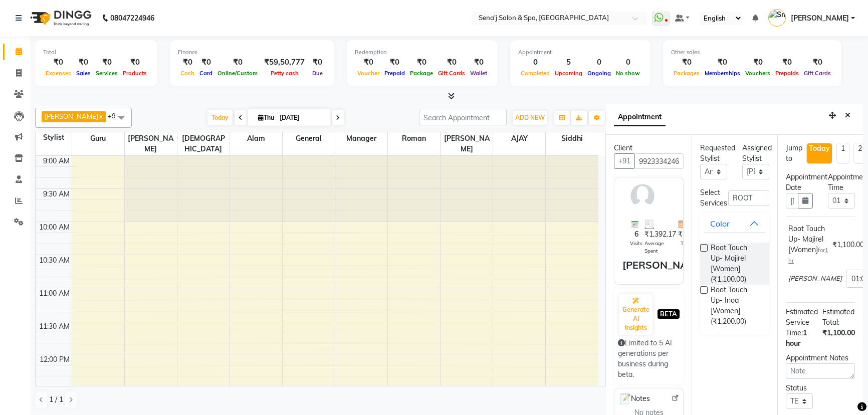 This screenshot has height=415, width=868. Describe the element at coordinates (54, 326) in the screenshot. I see `div: 11:30 AM` at that location.